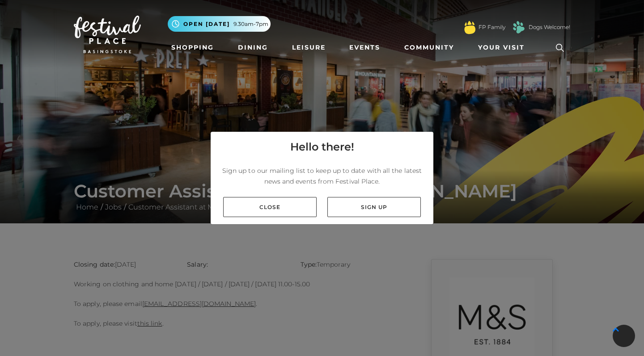 The width and height of the screenshot is (644, 356). I want to click on a: Leisure, so click(309, 47).